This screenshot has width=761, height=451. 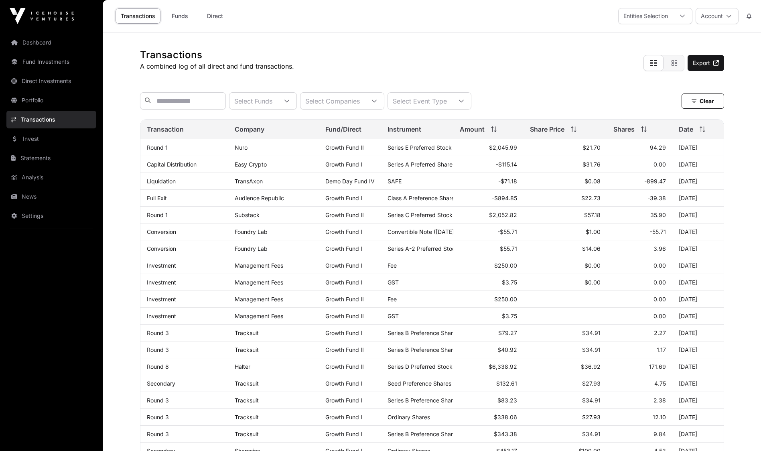 What do you see at coordinates (161, 248) in the screenshot?
I see `a: Conversion` at bounding box center [161, 248].